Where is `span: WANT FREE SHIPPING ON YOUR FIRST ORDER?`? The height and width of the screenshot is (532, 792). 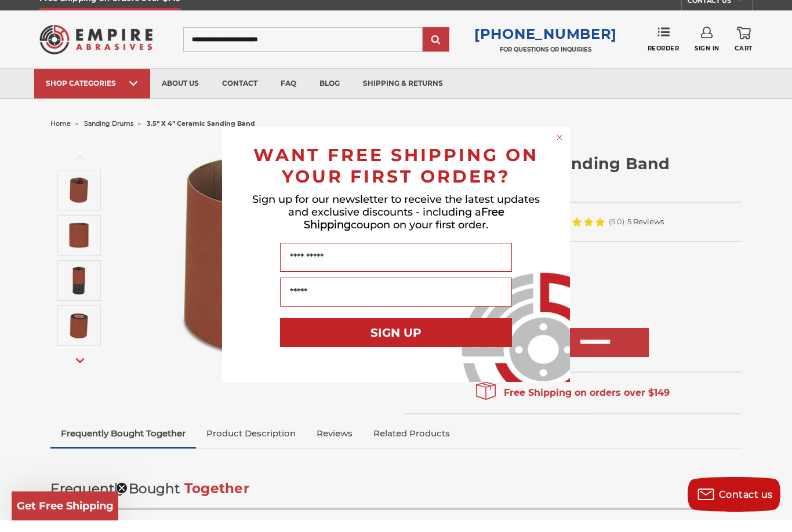
span: WANT FREE SHIPPING ON YOUR FIRST ORDER? is located at coordinates (396, 177).